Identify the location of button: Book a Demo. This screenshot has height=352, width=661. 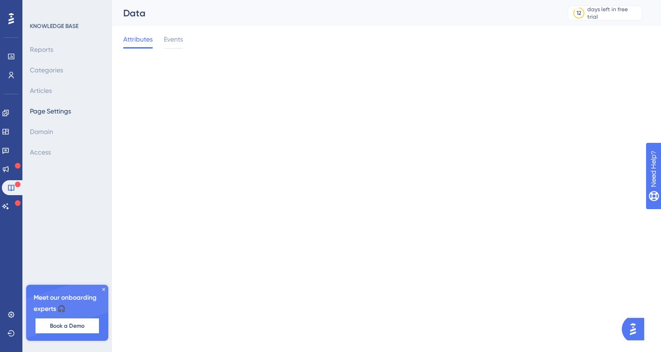
(67, 326).